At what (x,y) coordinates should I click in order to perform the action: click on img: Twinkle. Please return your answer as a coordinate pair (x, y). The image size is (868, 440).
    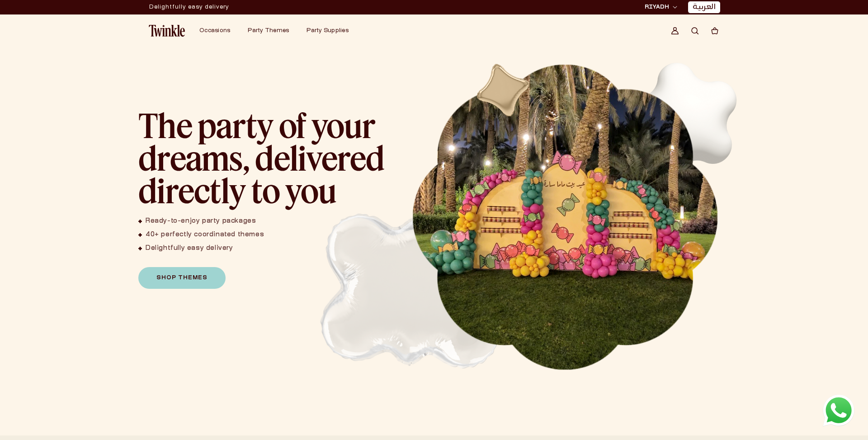
    Looking at the image, I should click on (167, 31).